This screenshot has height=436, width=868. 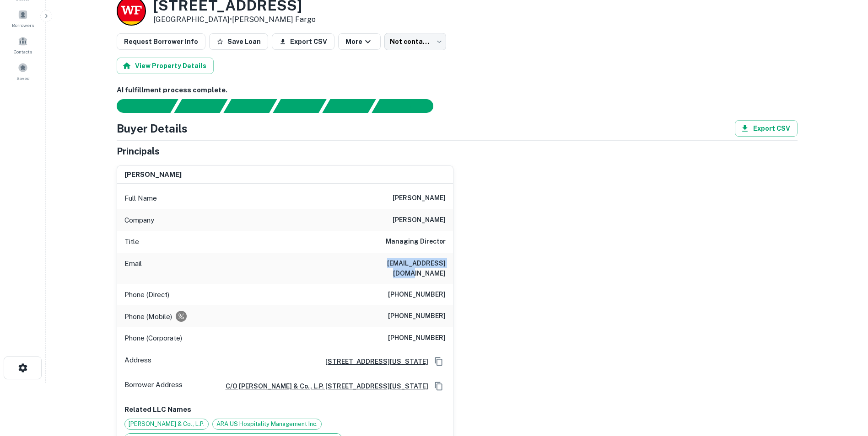 What do you see at coordinates (845, 356) in the screenshot?
I see `div: Chat Widget` at bounding box center [845, 356].